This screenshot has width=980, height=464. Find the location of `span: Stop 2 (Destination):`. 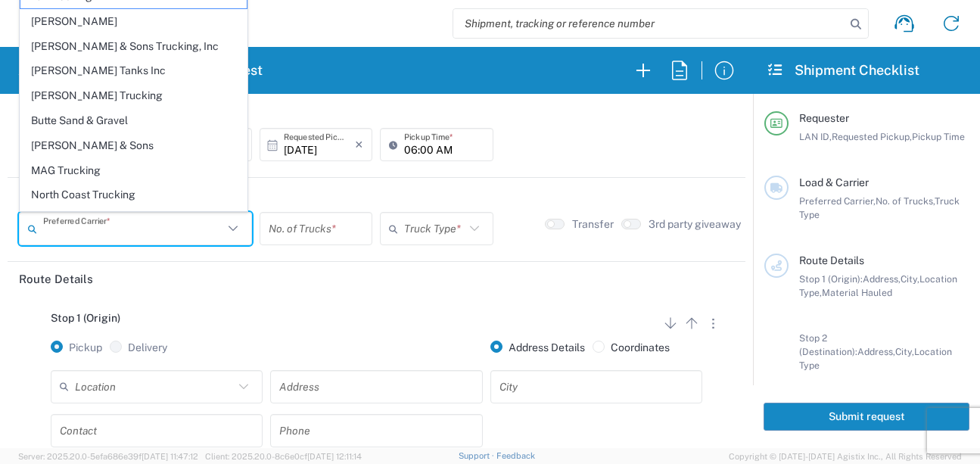

span: Stop 2 (Destination): is located at coordinates (828, 344).